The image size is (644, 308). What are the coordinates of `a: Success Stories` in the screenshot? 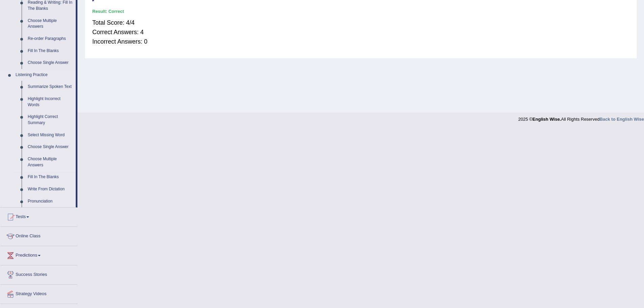 It's located at (39, 274).